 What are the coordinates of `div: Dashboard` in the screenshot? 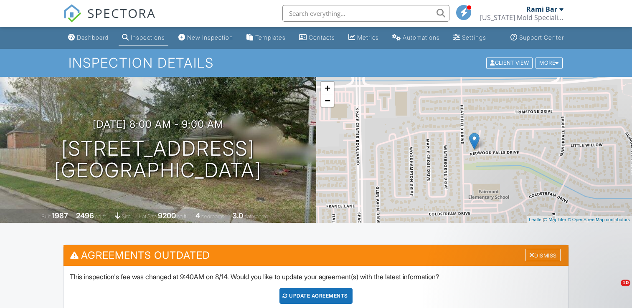 It's located at (93, 37).